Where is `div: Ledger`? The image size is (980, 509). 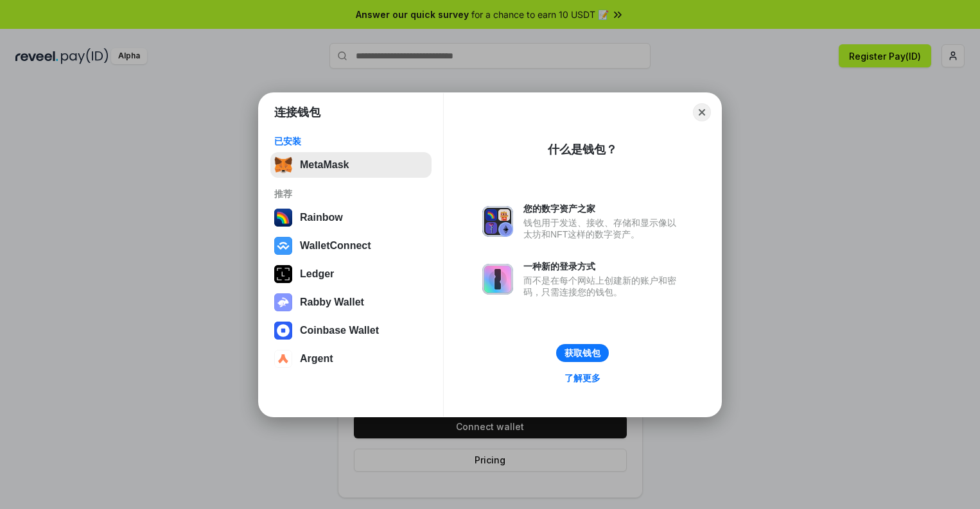
div: Ledger is located at coordinates (317, 275).